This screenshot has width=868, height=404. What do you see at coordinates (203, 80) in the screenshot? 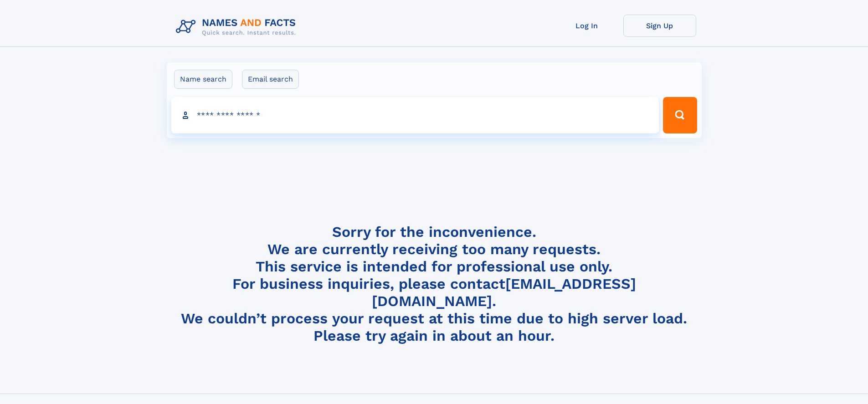
I see `label: Name search` at bounding box center [203, 80].